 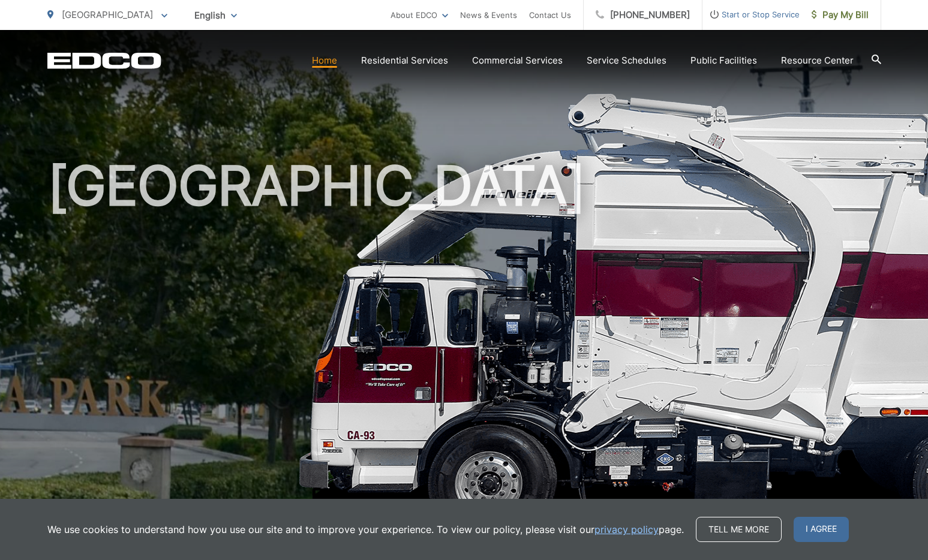 I want to click on span: Pay My Bill, so click(x=840, y=15).